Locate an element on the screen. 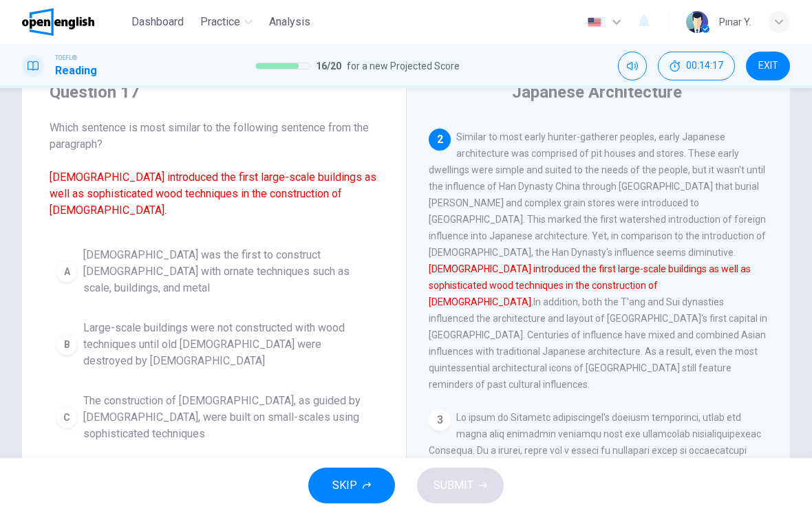 The width and height of the screenshot is (812, 513). div: B is located at coordinates (67, 344).